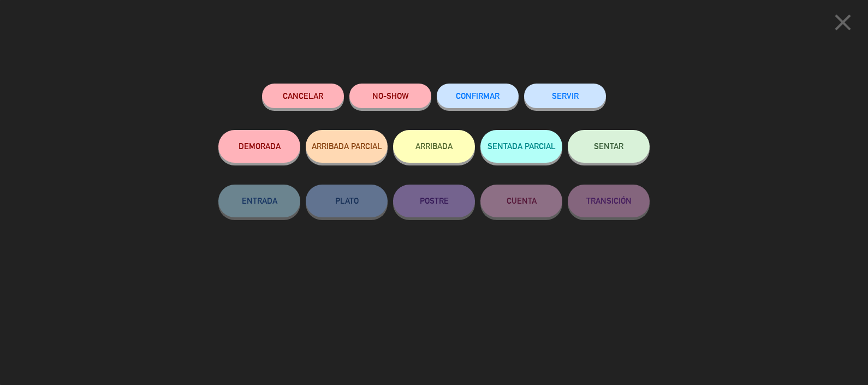 The width and height of the screenshot is (868, 385). Describe the element at coordinates (347, 201) in the screenshot. I see `button: PLATO` at that location.